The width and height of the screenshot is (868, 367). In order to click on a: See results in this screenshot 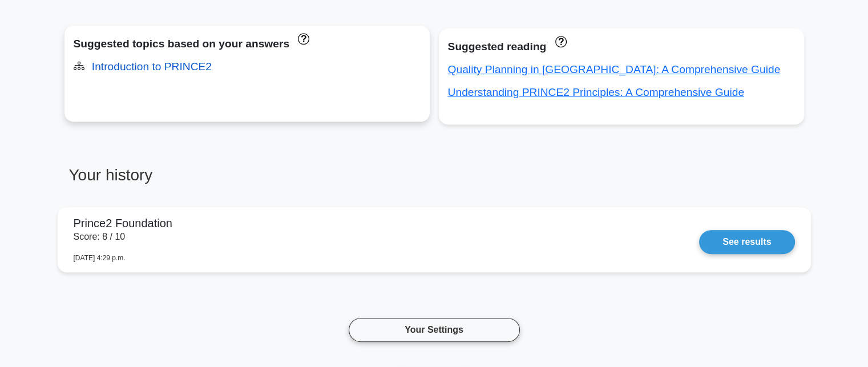, I will do `click(747, 242)`.